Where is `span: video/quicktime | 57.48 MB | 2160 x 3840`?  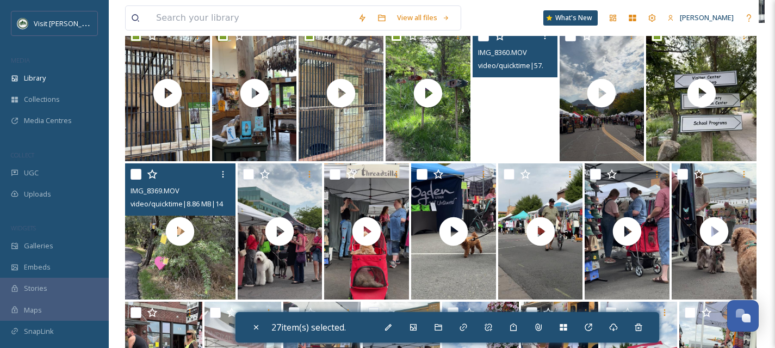
span: video/quicktime | 57.48 MB | 2160 x 3840 is located at coordinates (540, 65).